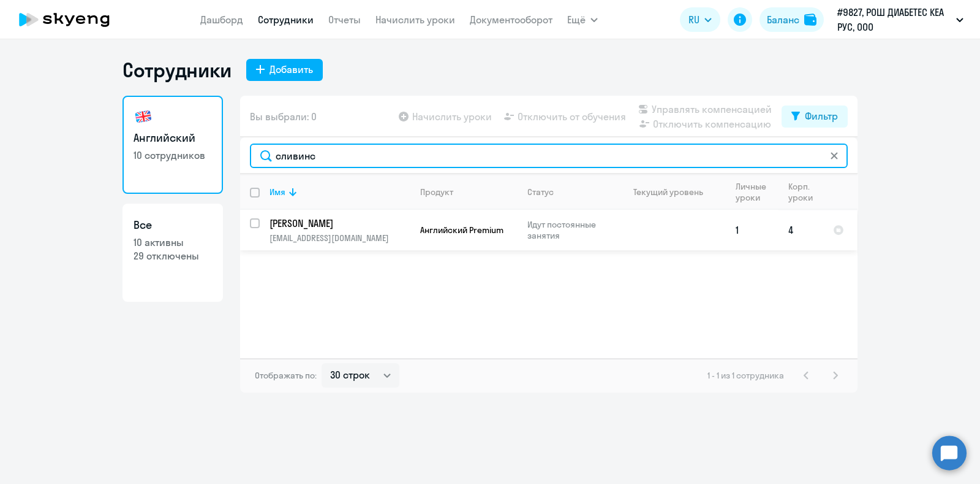 This screenshot has width=980, height=484. Describe the element at coordinates (810, 20) in the screenshot. I see `img: balance` at that location.